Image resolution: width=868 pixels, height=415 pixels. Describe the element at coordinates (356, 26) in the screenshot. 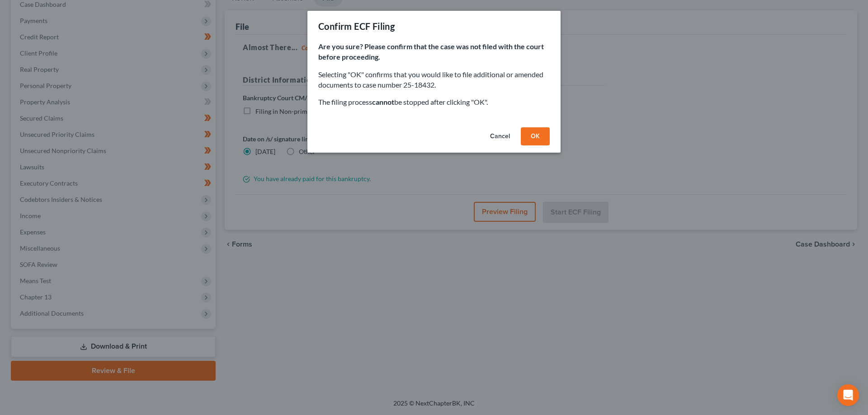

I see `div: Confirm ECF Filing` at that location.